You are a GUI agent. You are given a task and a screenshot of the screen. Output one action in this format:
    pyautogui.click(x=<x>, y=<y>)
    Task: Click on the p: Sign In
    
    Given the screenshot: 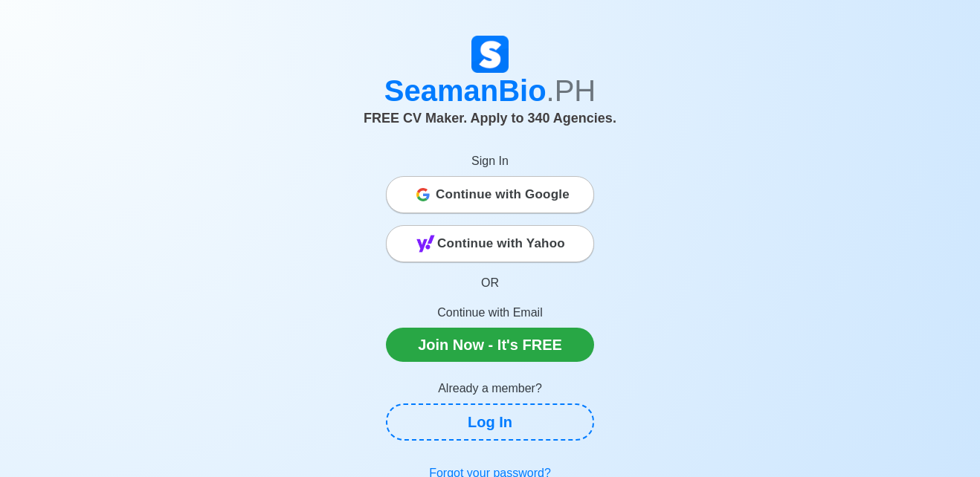 What is the action you would take?
    pyautogui.click(x=490, y=161)
    